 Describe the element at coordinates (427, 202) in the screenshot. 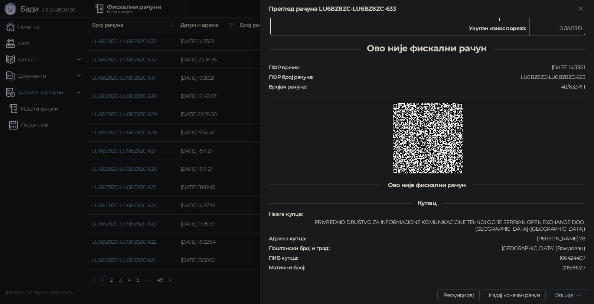

I see `span: Купац` at that location.